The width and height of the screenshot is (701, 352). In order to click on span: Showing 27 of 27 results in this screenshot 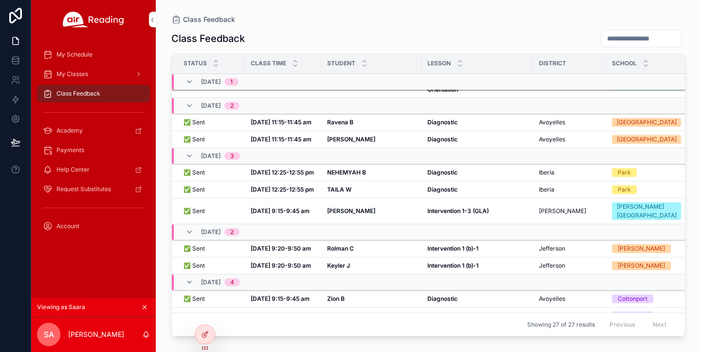, I will do `click(561, 324)`.